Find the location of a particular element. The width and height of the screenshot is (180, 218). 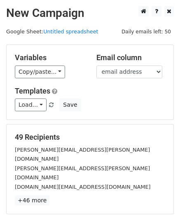

div: Chat Widget is located at coordinates (159, 198).